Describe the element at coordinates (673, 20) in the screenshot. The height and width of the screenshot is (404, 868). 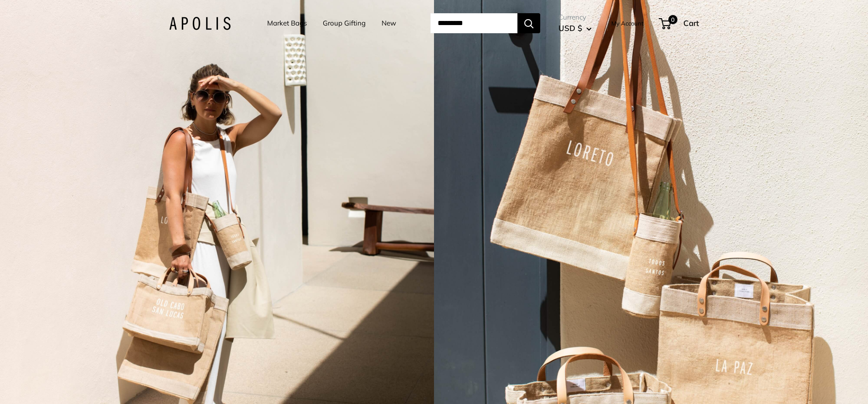
I see `span: 0` at that location.